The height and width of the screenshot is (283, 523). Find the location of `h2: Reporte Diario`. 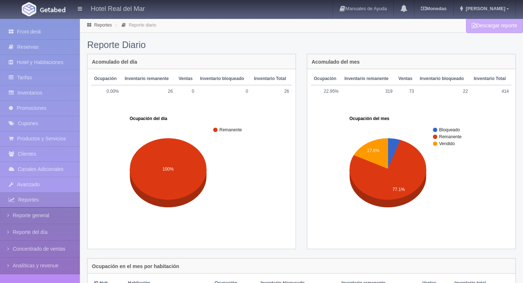

h2: Reporte Diario is located at coordinates (301, 45).